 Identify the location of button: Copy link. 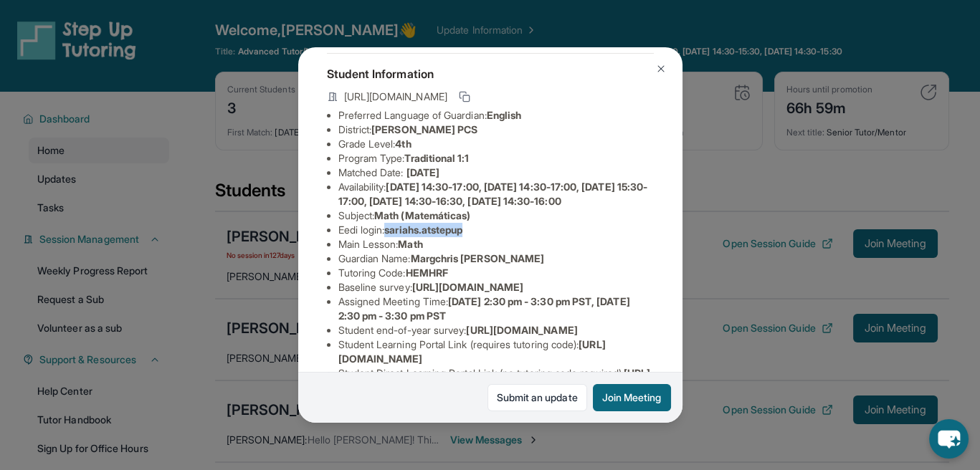
(465, 97).